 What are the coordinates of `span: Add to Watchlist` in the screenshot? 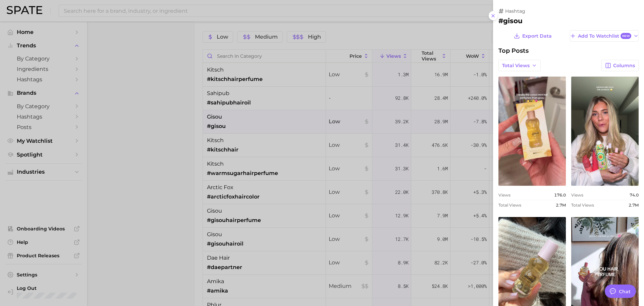 It's located at (604, 36).